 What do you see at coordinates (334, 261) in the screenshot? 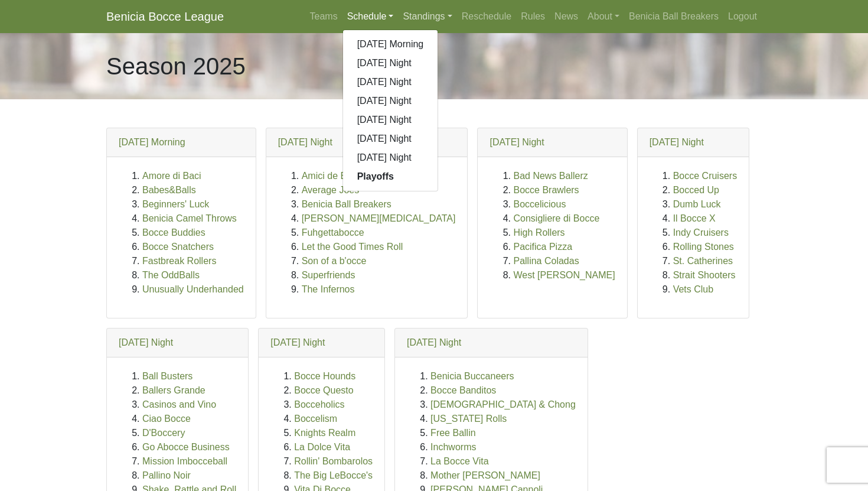
I see `a: Son of a b'occe` at bounding box center [334, 261].